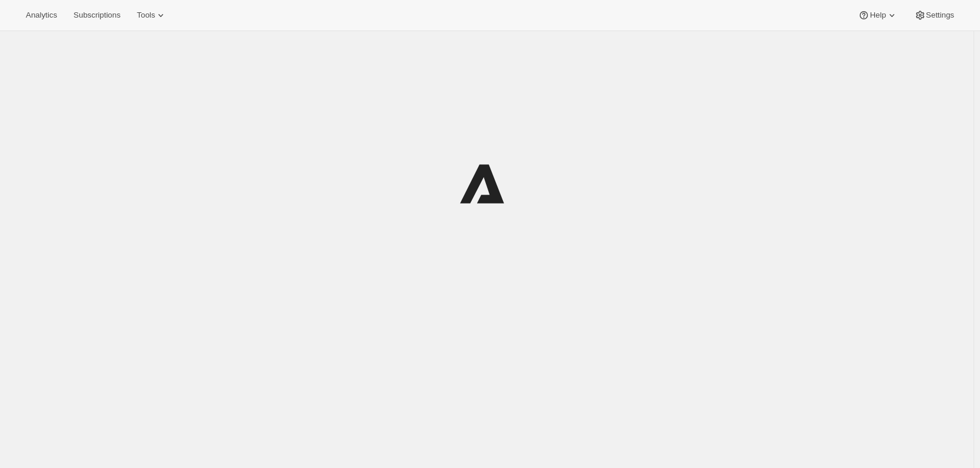  I want to click on span: Settings, so click(940, 15).